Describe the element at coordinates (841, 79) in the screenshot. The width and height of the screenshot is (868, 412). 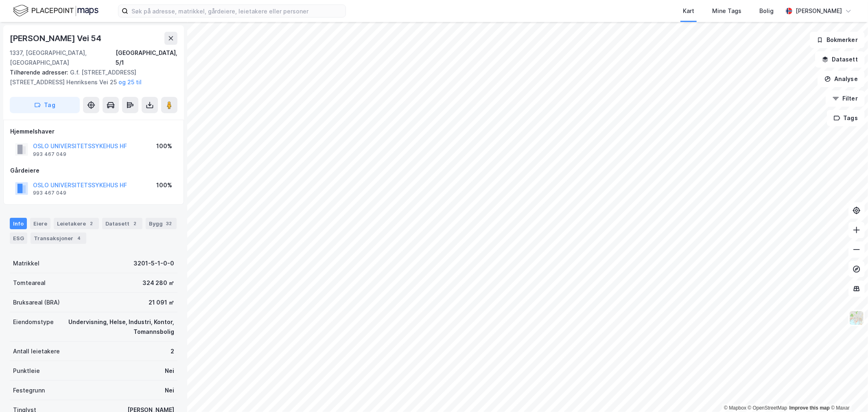
I see `button: Analyse` at that location.